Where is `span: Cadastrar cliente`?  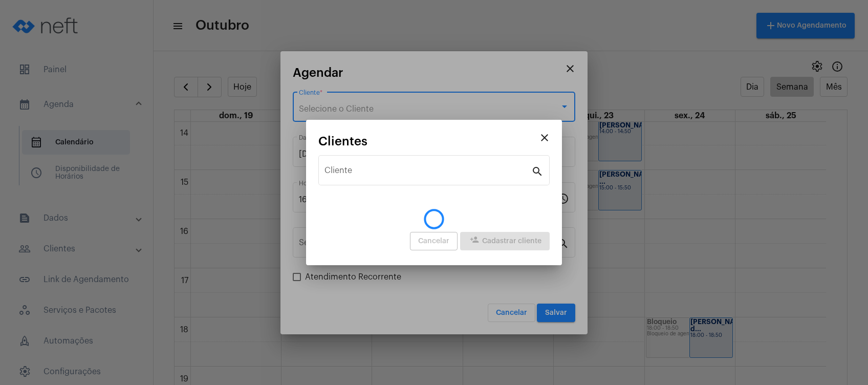 span: Cadastrar cliente is located at coordinates (504, 241).